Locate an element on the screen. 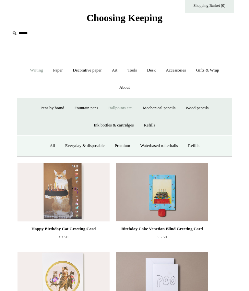 This screenshot has width=249, height=291. a: Everyday & disposable is located at coordinates (85, 145).